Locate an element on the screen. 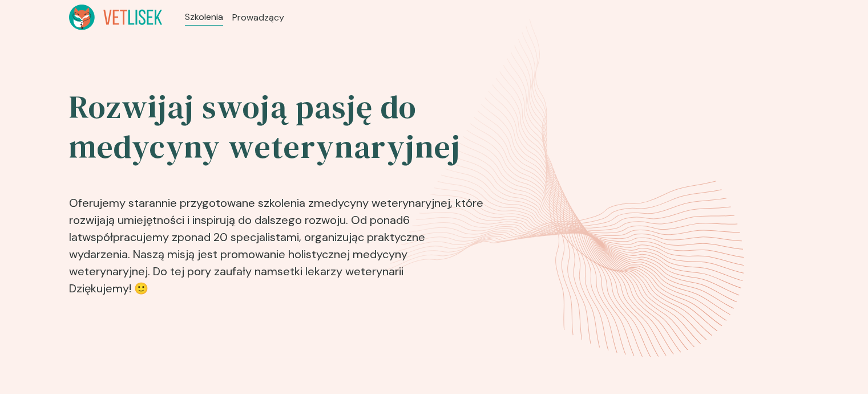  span: Szkolenia is located at coordinates (204, 17).